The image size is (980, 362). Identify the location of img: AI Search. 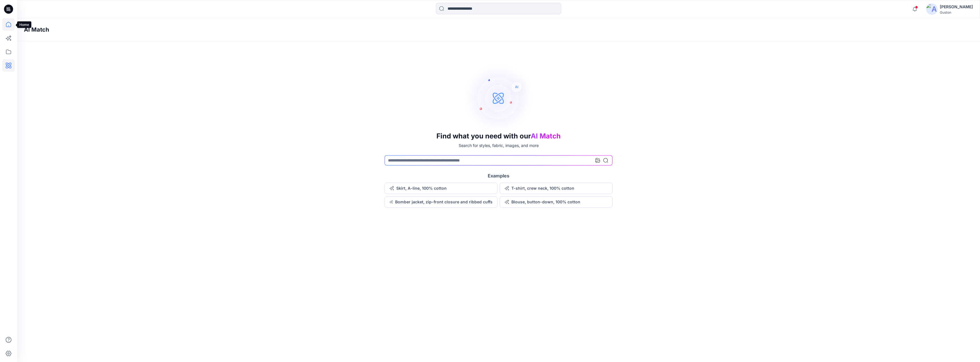
(498, 98).